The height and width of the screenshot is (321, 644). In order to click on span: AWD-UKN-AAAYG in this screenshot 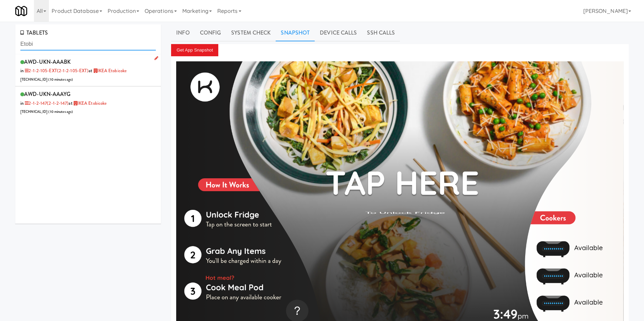, I will do `click(47, 94)`.